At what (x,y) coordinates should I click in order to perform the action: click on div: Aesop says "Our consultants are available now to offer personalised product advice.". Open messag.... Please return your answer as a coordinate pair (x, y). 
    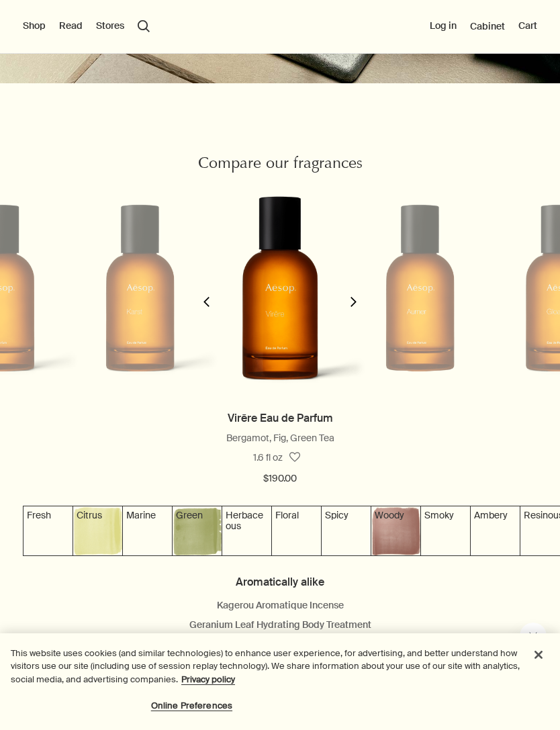
    Looking at the image, I should click on (436, 669).